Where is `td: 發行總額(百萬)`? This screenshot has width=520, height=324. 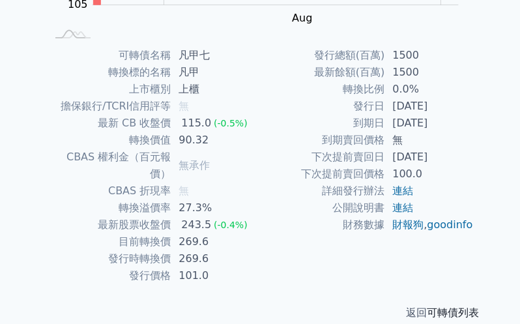
td: 發行總額(百萬) is located at coordinates (322, 55).